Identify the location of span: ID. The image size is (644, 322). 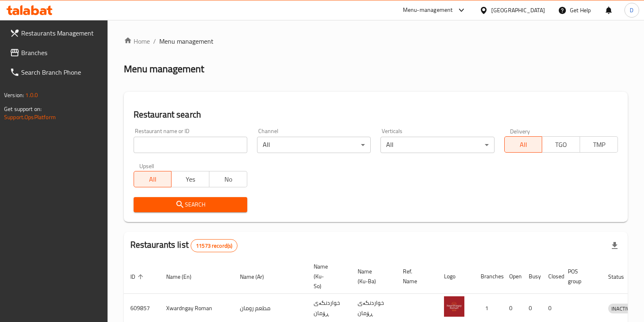
(138, 277).